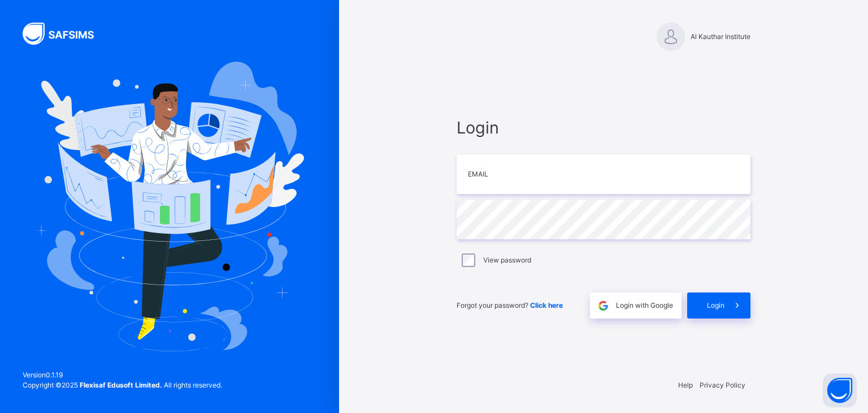 The width and height of the screenshot is (868, 413). What do you see at coordinates (644, 305) in the screenshot?
I see `span: Login with Google` at bounding box center [644, 305].